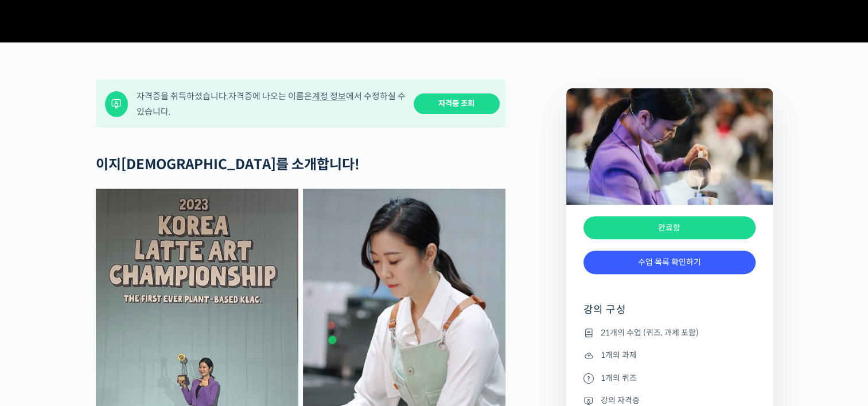 This screenshot has height=406, width=868. I want to click on a: 계정 정보, so click(329, 96).